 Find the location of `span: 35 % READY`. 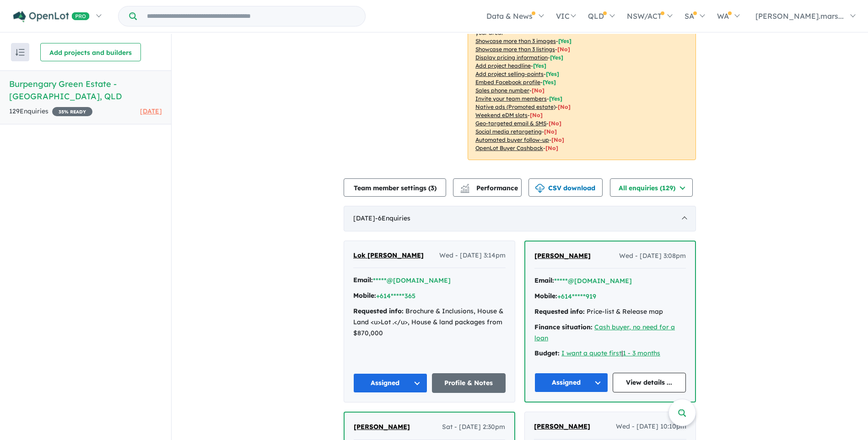

span: 35 % READY is located at coordinates (72, 112).